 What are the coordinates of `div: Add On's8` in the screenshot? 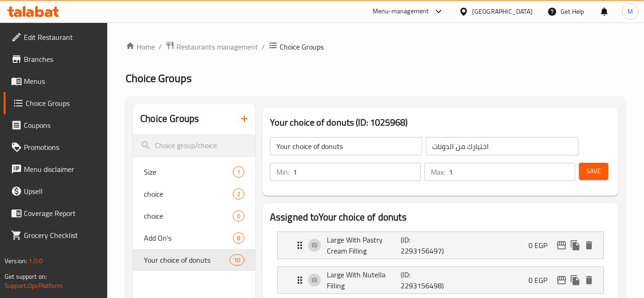 It's located at (194, 238).